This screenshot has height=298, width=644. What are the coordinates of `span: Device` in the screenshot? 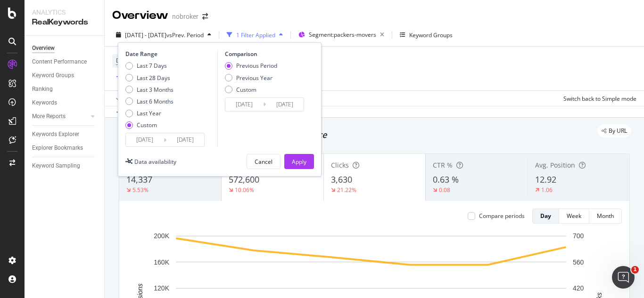 It's located at (125, 60).